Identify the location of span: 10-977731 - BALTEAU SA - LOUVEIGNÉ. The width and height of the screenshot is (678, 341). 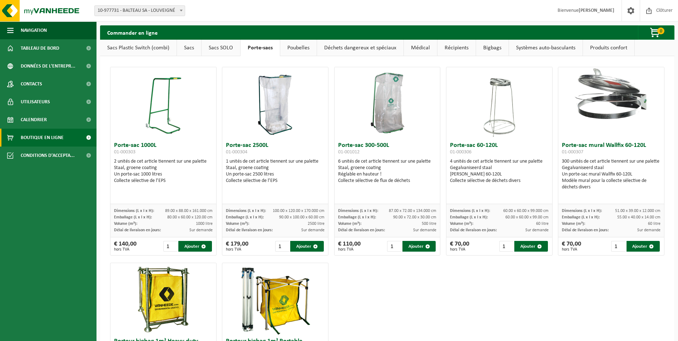
(140, 11).